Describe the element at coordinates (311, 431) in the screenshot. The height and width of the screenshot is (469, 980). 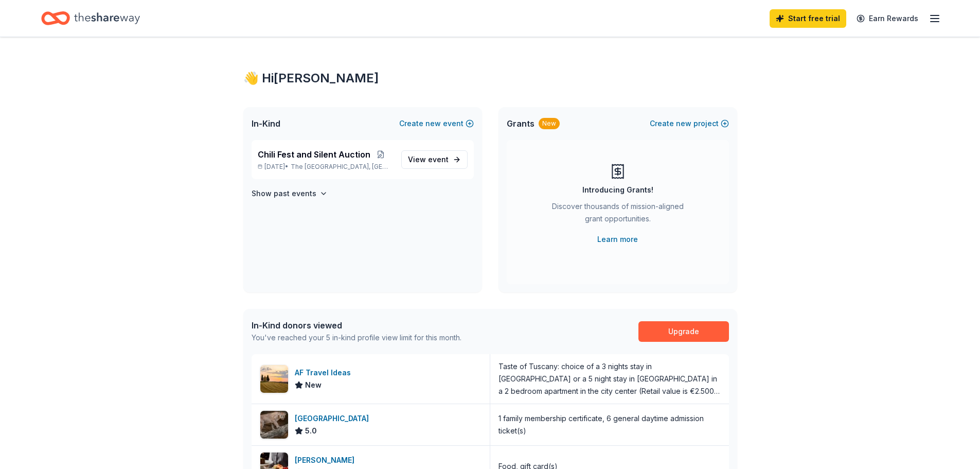
I see `span: 5.0` at that location.